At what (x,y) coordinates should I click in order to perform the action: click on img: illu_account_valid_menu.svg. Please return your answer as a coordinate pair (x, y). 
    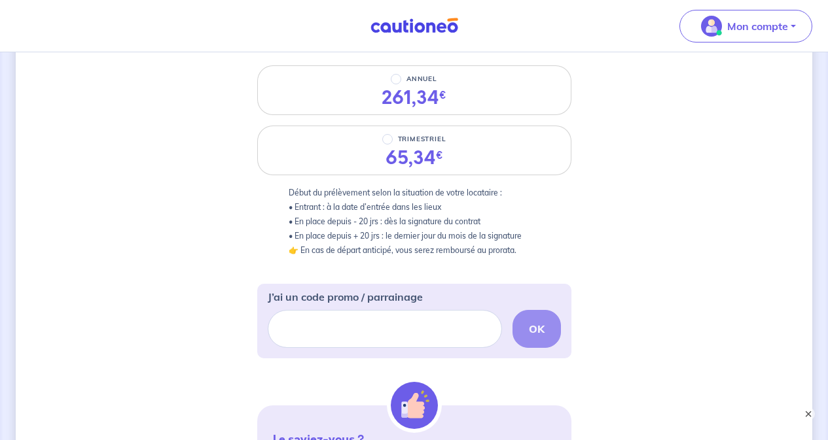
    Looking at the image, I should click on (711, 26).